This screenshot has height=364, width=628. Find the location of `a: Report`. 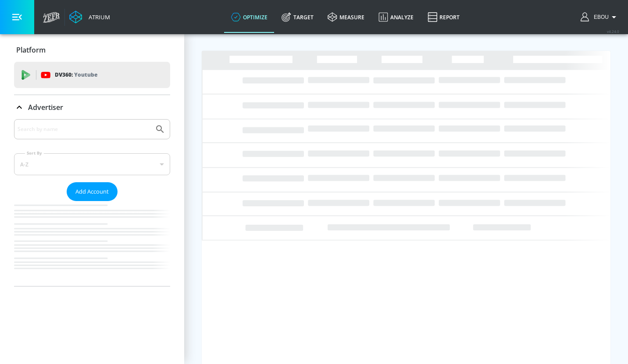

a: Report is located at coordinates (443, 17).